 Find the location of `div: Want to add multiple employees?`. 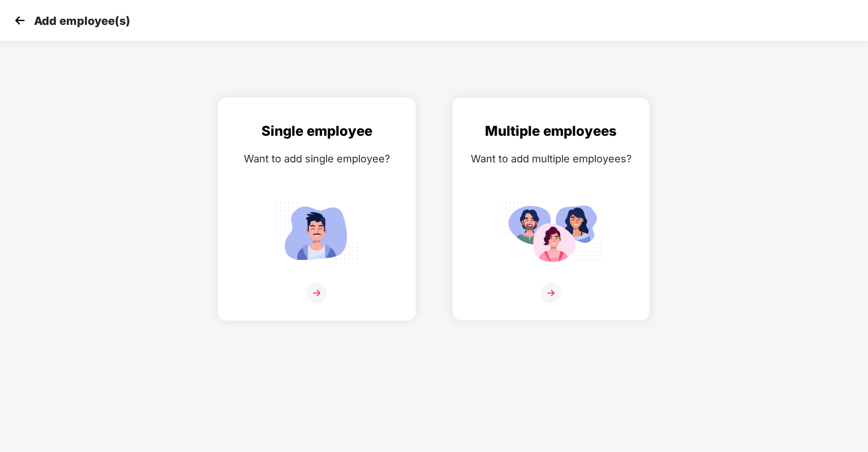

div: Want to add multiple employees? is located at coordinates (551, 158).